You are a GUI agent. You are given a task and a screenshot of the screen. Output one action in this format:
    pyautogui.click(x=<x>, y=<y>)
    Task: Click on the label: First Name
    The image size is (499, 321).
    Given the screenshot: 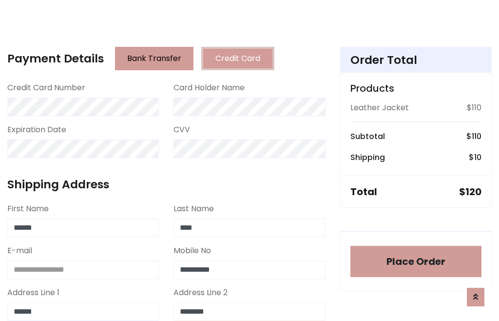 What is the action you would take?
    pyautogui.click(x=28, y=209)
    